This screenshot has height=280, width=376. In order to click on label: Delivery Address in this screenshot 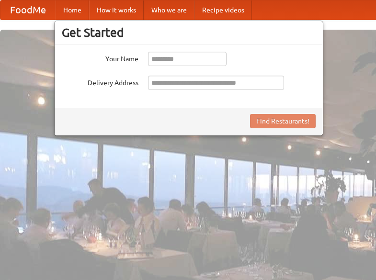, I will do `click(100, 81)`.